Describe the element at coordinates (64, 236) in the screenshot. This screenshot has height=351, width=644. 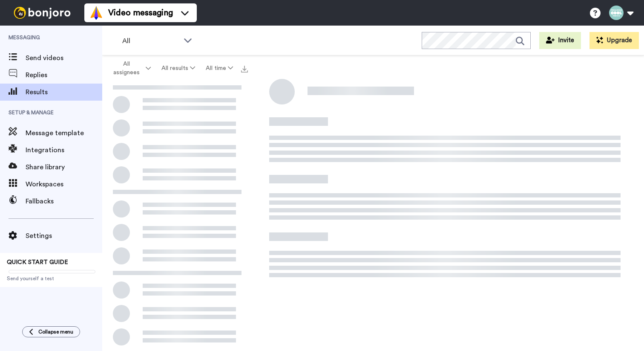
I see `span: Settings` at that location.